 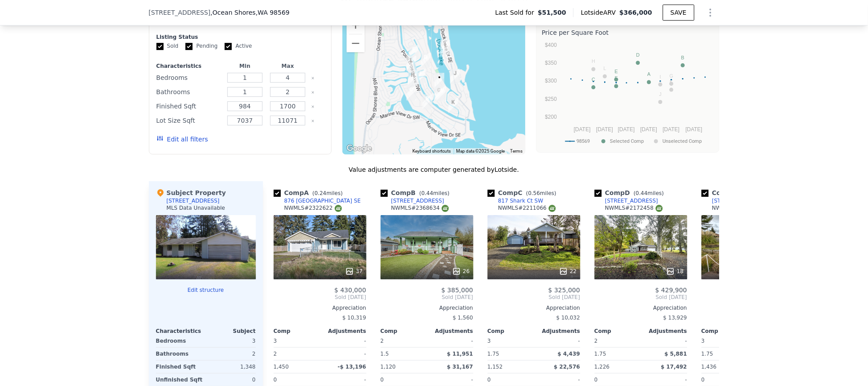 What do you see at coordinates (189, 120) in the screenshot?
I see `div: Lot Size Sqft` at bounding box center [189, 120].